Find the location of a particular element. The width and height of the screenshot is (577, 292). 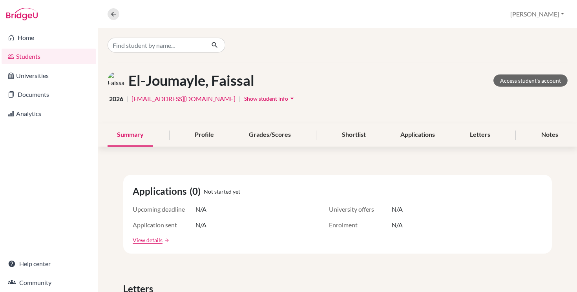

i: arrow_drop_down is located at coordinates (292, 98).